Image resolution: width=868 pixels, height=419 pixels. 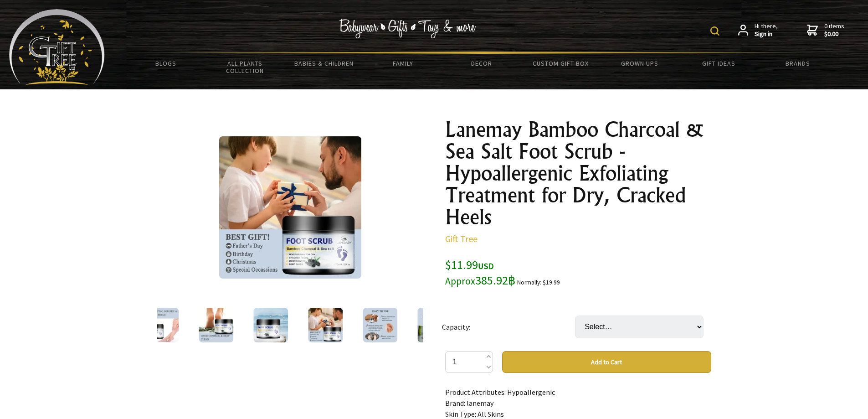 I want to click on img: product search, so click(x=715, y=31).